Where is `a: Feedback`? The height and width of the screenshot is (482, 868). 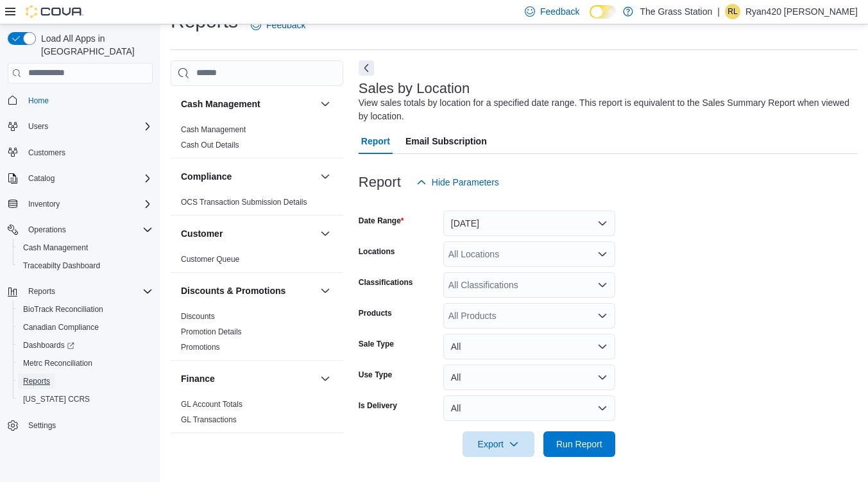 a: Feedback is located at coordinates (278, 25).